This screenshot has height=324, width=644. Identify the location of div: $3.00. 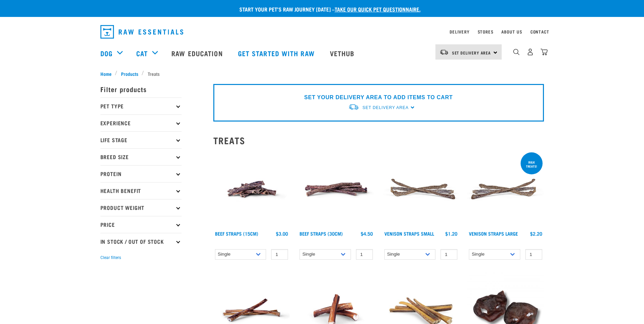
(282, 234).